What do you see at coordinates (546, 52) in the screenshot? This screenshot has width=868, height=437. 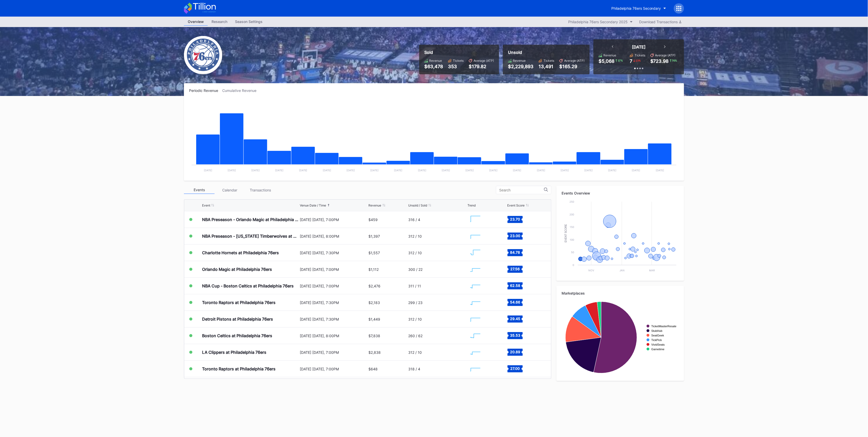 I see `div: Unsold` at bounding box center [546, 52].